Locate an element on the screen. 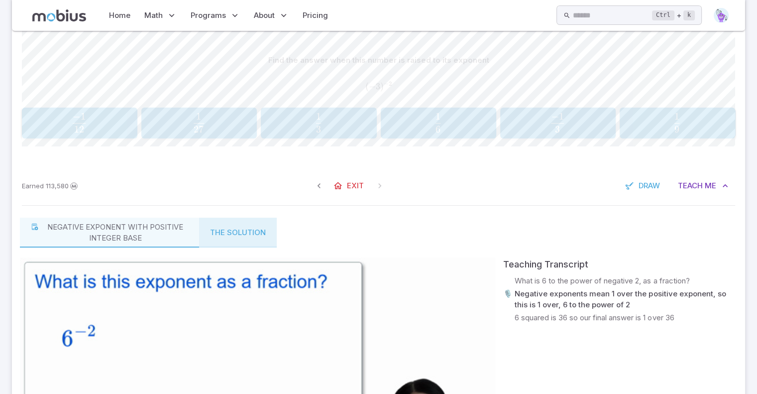 The image size is (757, 394). span: 2 is located at coordinates (390, 84).